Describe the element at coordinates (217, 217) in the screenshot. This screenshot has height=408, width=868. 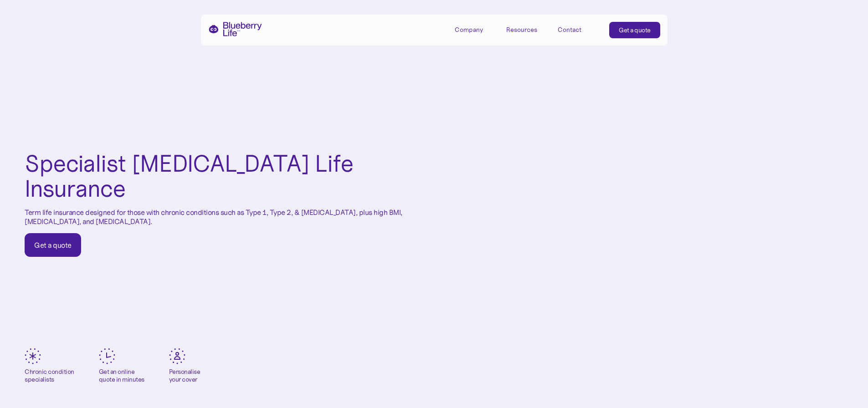
I see `p: Term life insurance designed for those with chronic conditions such as Type 1, Type 2, & [MEDICAL...` at that location.